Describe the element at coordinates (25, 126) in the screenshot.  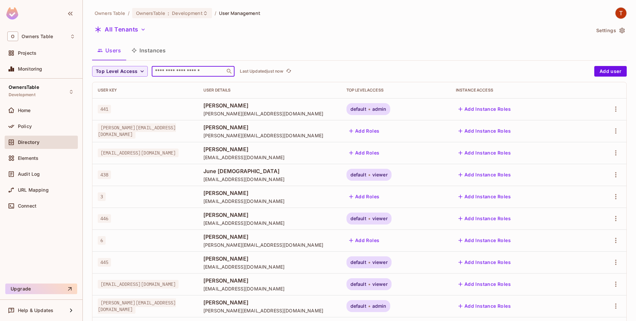
I see `span: Policy` at that location.